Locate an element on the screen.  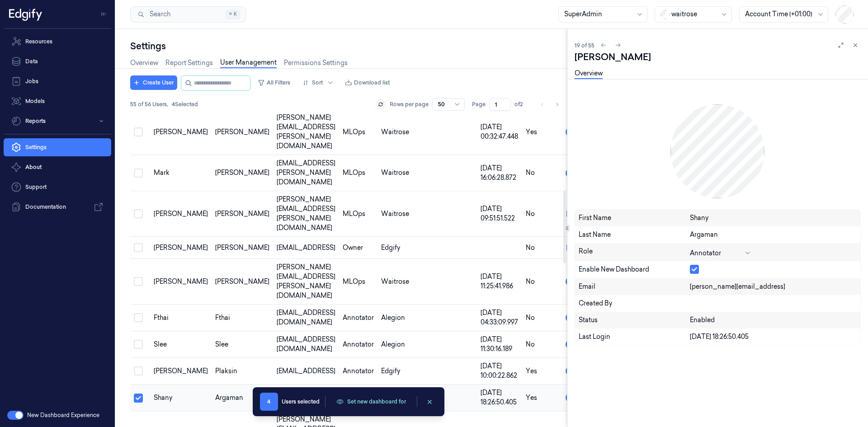
div: Alegion is located at coordinates (397, 344).